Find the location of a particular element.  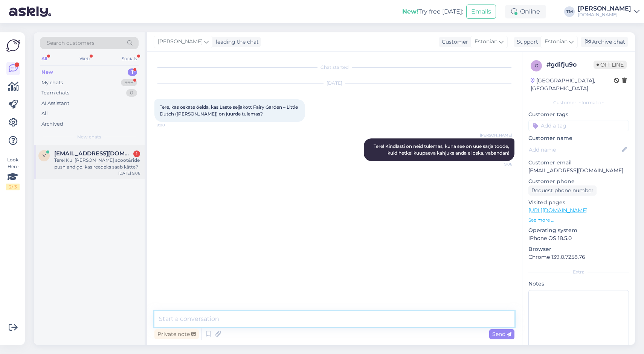

p: Customer phone is located at coordinates (578, 182).